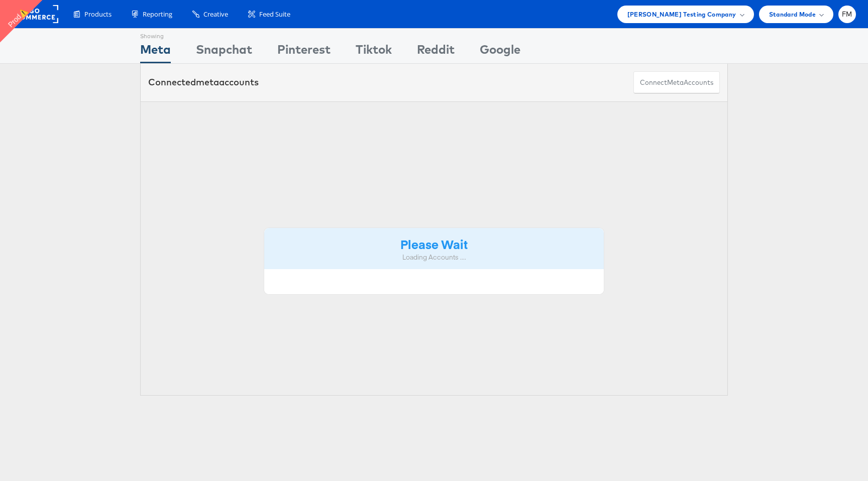  What do you see at coordinates (436, 52) in the screenshot?
I see `div: Reddit` at bounding box center [436, 52].